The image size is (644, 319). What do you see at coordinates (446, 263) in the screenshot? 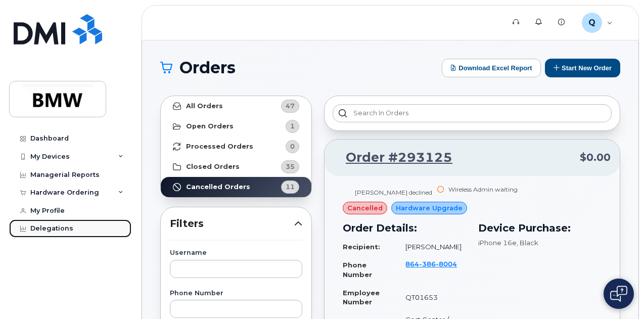
I see `span: 8004` at bounding box center [446, 263].